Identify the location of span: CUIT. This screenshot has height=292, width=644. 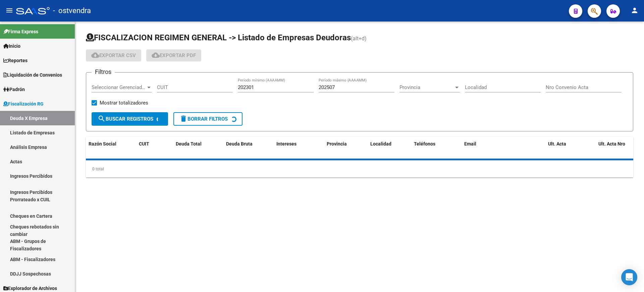
(144, 144).